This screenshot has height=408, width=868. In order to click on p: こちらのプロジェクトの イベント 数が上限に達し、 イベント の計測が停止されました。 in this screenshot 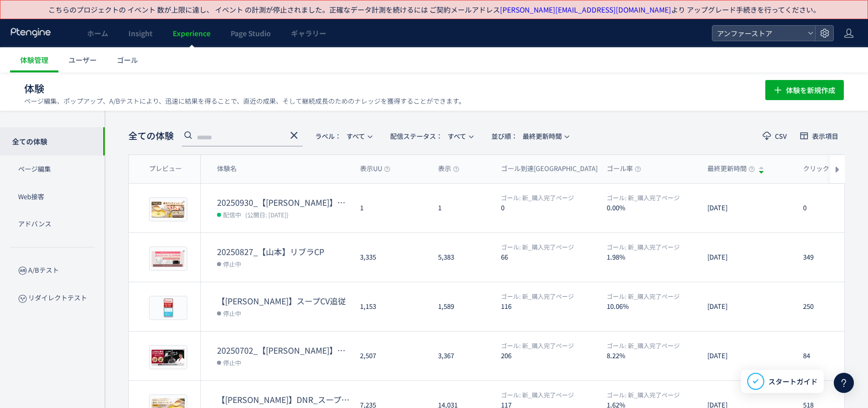, I will do `click(434, 10)`.